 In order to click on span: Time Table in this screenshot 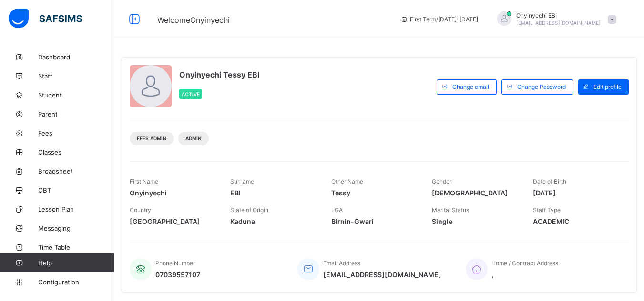, I will do `click(76, 247)`.